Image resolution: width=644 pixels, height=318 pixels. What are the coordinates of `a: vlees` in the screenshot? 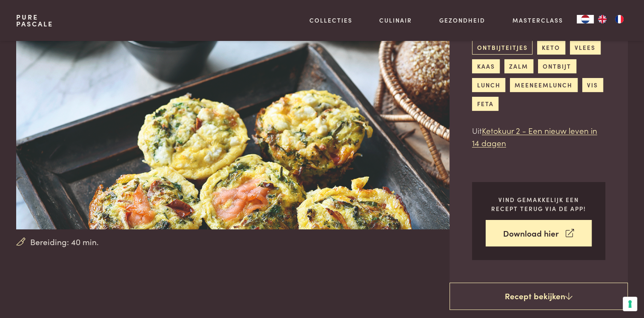 It's located at (585, 47).